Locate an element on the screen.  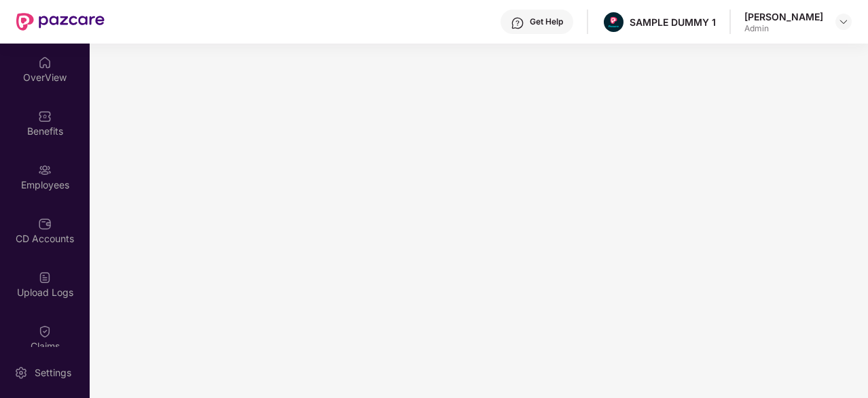
img: svg+xml;base64,PHN2ZyBpZD0iU2V0dGluZy0yMHgyMCIgeG1sbnM9Imh0dHA6Ly93d3cudzMub3JnLzIwMDAvc3ZnIiB3aW... is located at coordinates (21, 373).